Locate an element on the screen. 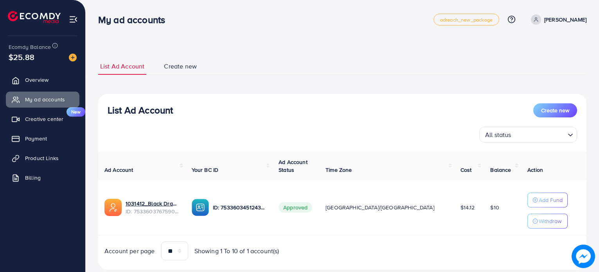 This screenshot has width=599, height=272. span: My ad accounts is located at coordinates (45, 99).